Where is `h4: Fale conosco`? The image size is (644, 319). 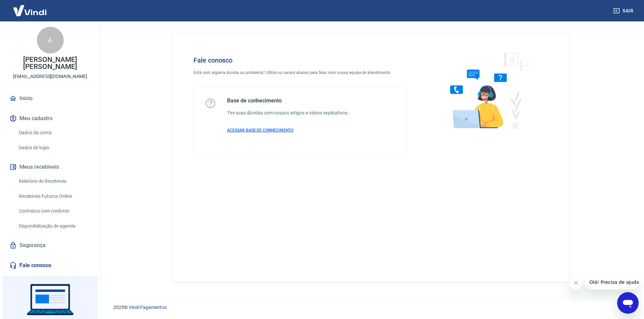
h4: Fale conosco is located at coordinates (300, 60).